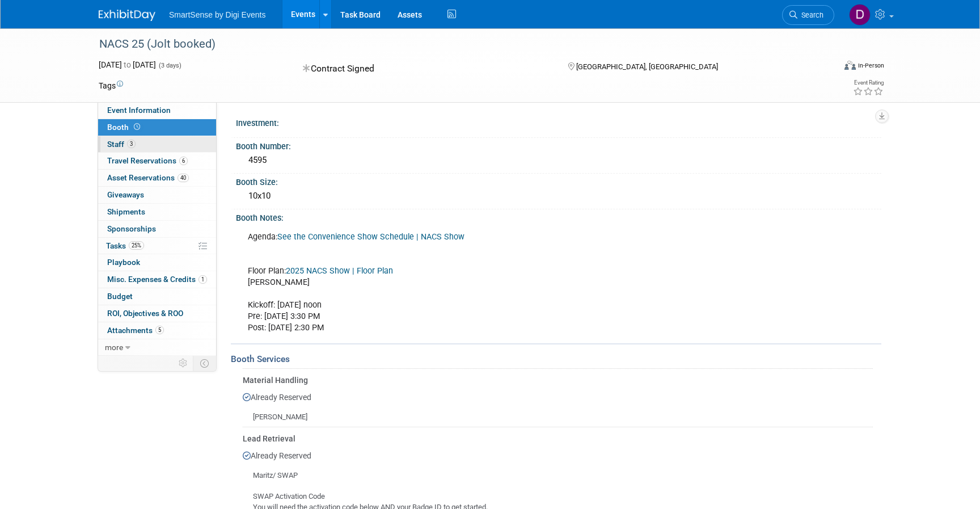 The image size is (980, 509). Describe the element at coordinates (203, 280) in the screenshot. I see `span: 1` at that location.